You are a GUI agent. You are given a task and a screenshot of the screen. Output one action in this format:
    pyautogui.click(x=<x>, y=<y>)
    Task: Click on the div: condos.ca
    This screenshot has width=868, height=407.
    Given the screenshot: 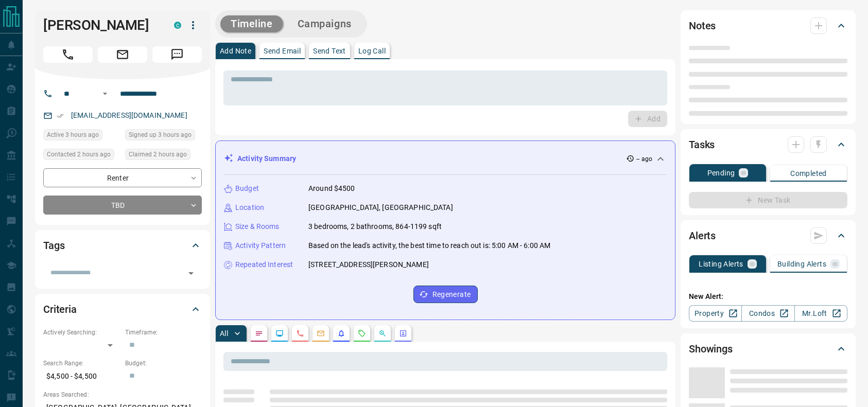 What is the action you would take?
    pyautogui.click(x=178, y=25)
    